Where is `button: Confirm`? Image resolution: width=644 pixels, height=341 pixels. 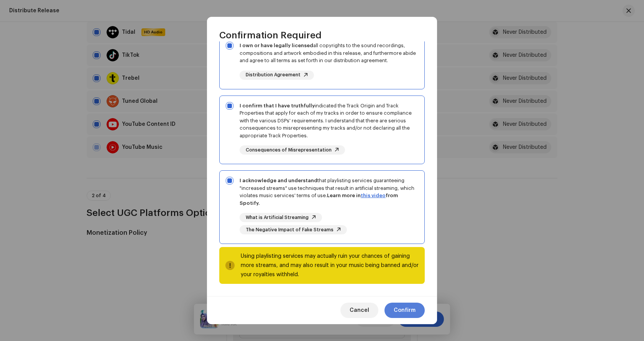
button: Confirm is located at coordinates (404, 310).